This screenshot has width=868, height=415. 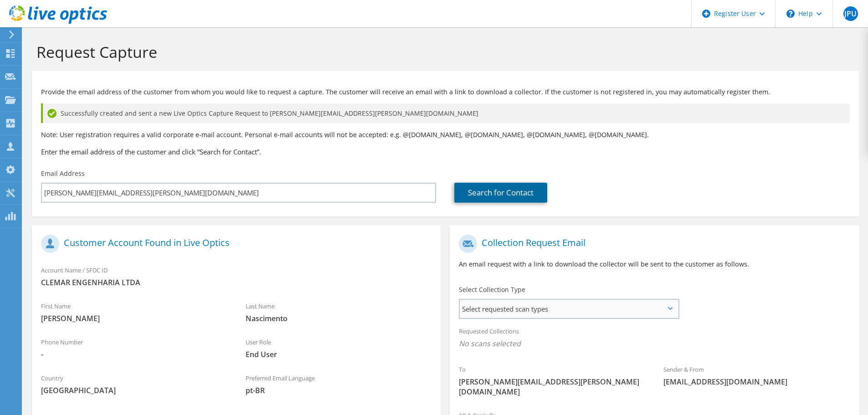 What do you see at coordinates (552, 380) in the screenshot?
I see `div: To` at bounding box center [552, 380].